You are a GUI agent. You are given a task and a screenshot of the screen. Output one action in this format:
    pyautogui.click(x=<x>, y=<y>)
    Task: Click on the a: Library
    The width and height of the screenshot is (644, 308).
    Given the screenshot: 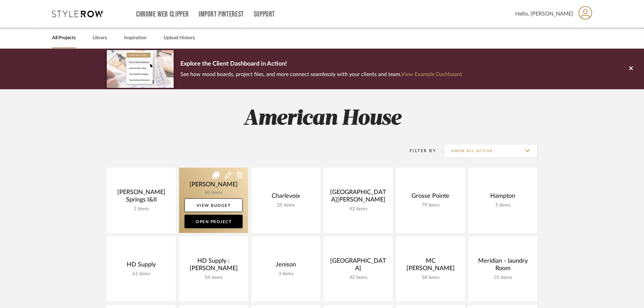 What is the action you would take?
    pyautogui.click(x=100, y=38)
    